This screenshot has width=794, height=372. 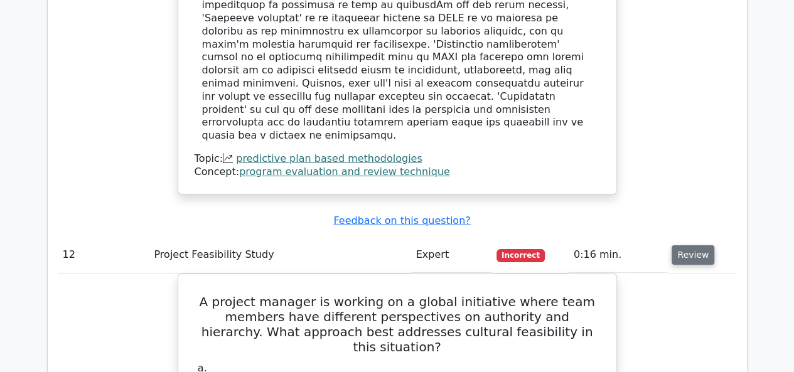 I want to click on td: Project Feasibility Study, so click(x=279, y=255).